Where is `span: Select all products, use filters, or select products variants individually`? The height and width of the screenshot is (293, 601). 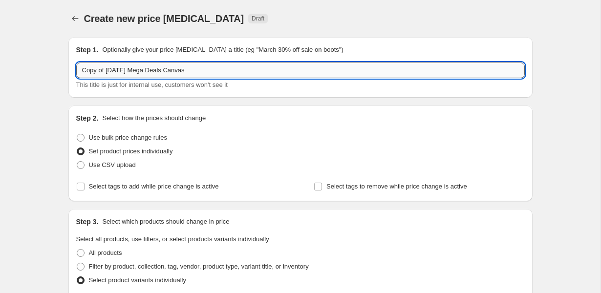 span: Select all products, use filters, or select products variants individually is located at coordinates (172, 239).